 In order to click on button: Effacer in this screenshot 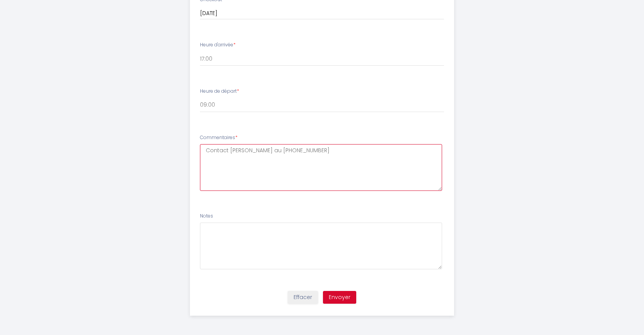, I will do `click(303, 298)`.